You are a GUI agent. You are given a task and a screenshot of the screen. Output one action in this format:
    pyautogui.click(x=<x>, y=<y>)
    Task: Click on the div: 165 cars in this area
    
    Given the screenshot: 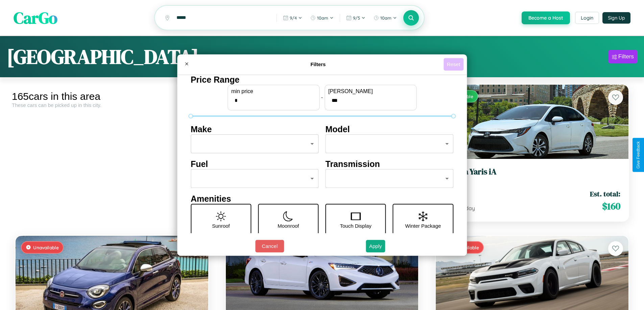 What is the action you would take?
    pyautogui.click(x=112, y=96)
    